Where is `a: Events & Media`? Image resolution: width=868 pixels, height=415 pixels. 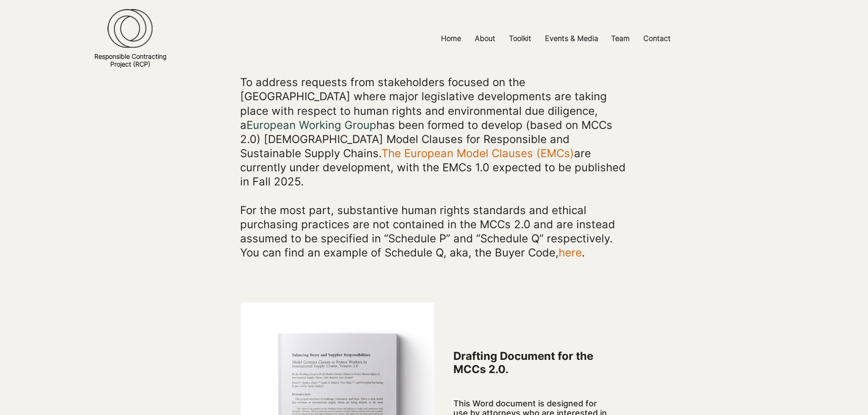 a: Events & Media is located at coordinates (571, 38).